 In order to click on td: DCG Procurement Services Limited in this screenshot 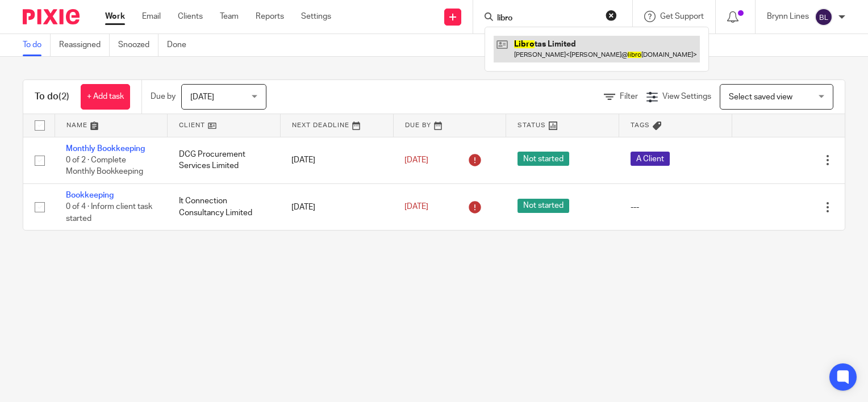, I will do `click(224, 160)`.